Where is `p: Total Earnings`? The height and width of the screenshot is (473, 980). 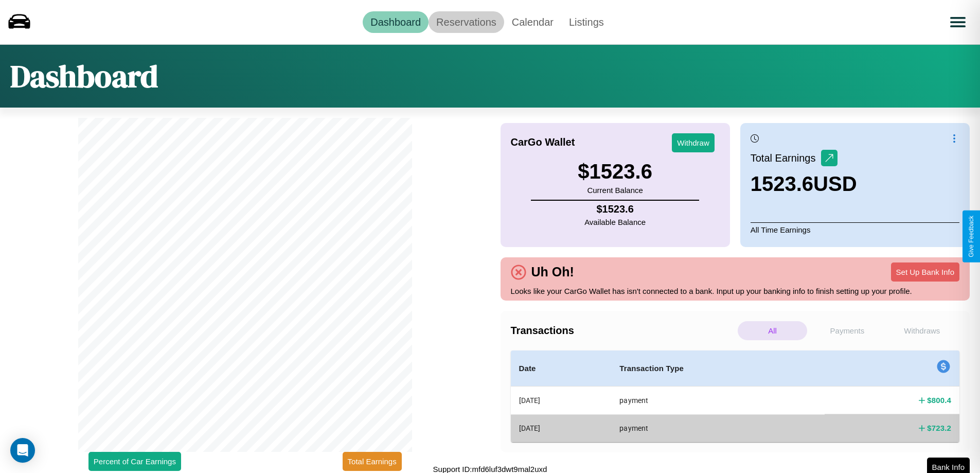
p: Total Earnings is located at coordinates (786, 158).